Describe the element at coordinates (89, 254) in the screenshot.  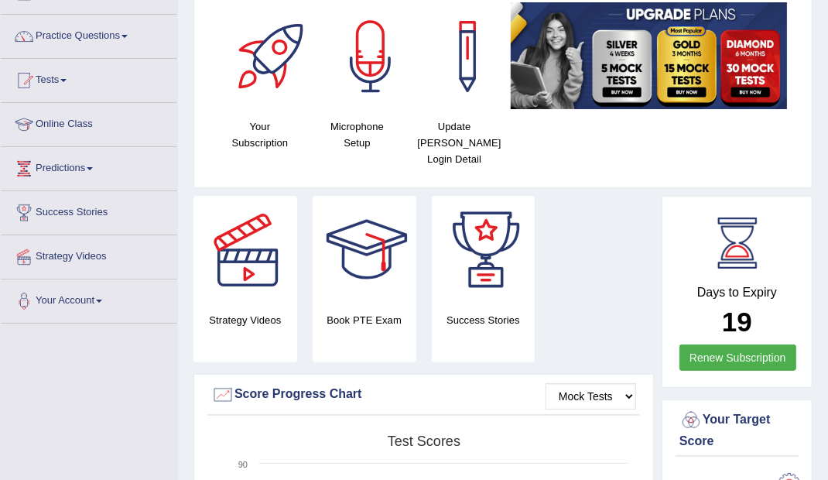
I see `a: Strategy Videos` at that location.